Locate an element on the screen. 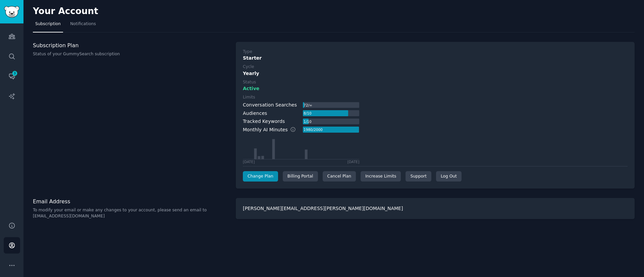 This screenshot has width=644, height=277. span: Active is located at coordinates (251, 88).